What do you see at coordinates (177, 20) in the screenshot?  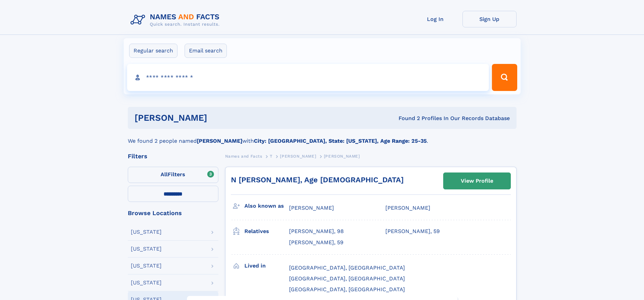 I see `img: Logo Names and Facts` at bounding box center [177, 20].